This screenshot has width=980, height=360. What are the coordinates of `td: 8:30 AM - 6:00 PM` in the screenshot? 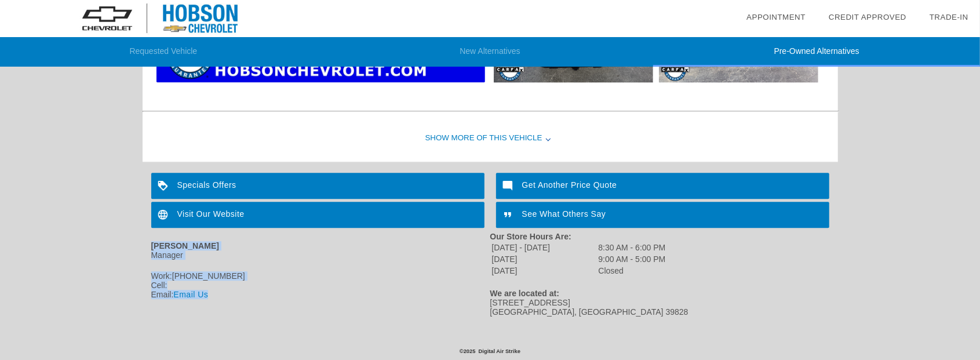 It's located at (633, 247).